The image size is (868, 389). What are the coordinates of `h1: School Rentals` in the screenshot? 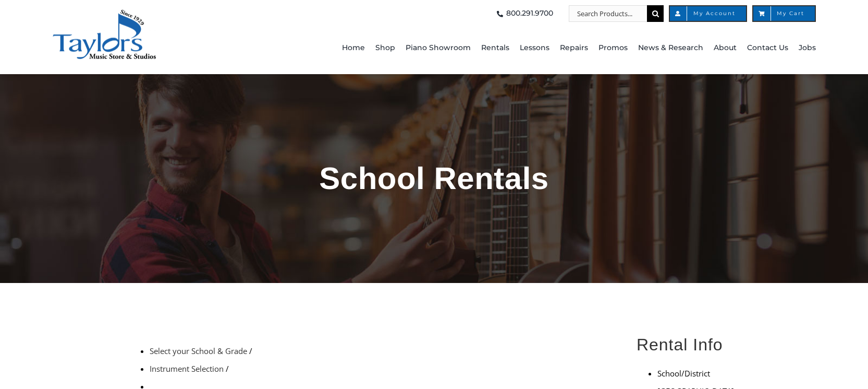 It's located at (434, 179).